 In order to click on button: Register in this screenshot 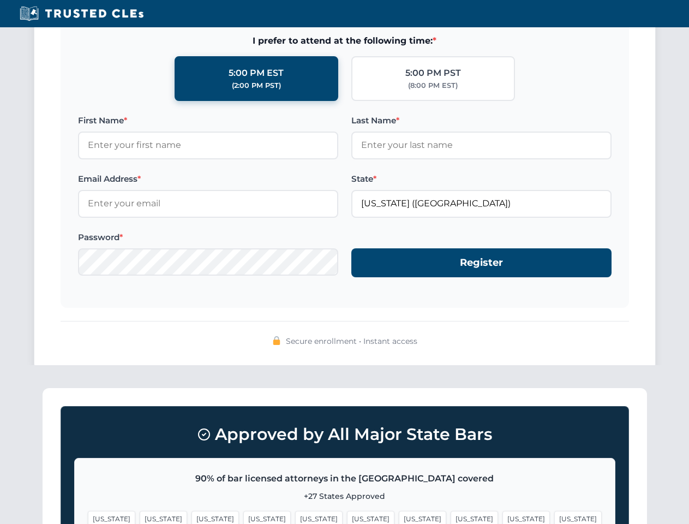, I will do `click(481, 262)`.